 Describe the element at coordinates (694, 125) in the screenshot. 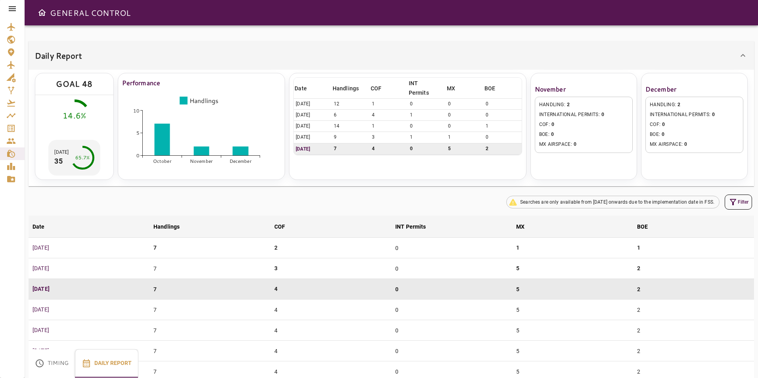

I see `span: COF :` at that location.